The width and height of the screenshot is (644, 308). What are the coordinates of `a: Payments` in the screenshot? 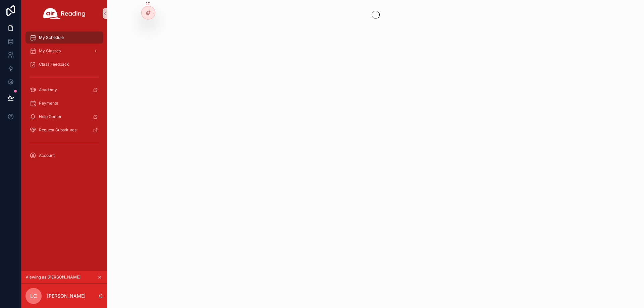 It's located at (64, 103).